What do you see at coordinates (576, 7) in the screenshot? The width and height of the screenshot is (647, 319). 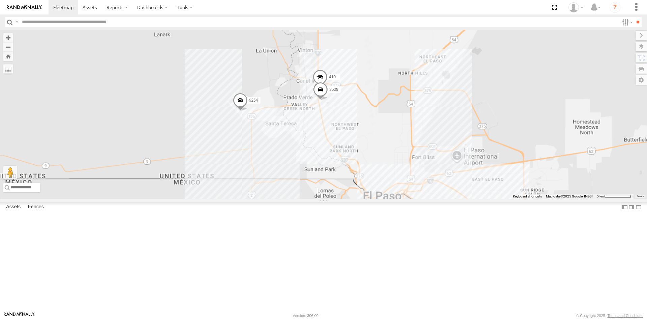 I see `div: foxconn f` at bounding box center [576, 7].